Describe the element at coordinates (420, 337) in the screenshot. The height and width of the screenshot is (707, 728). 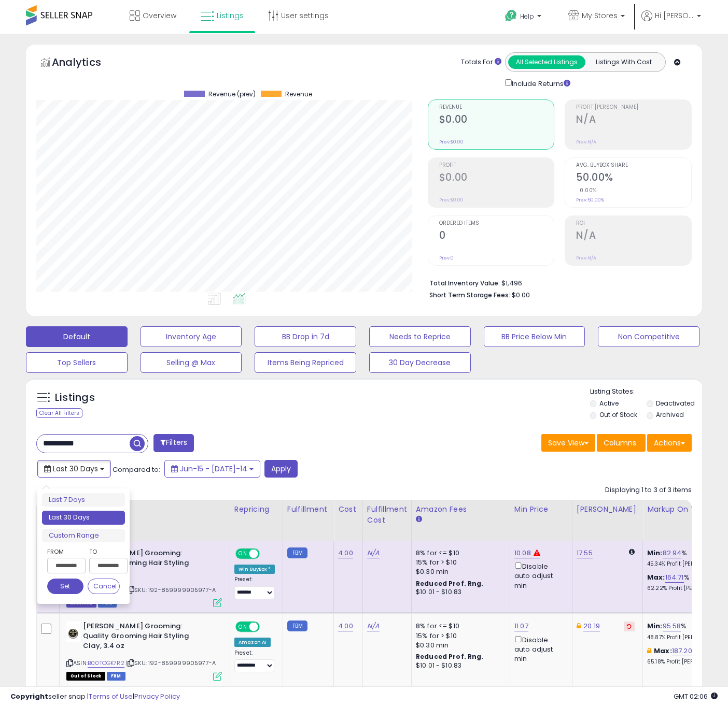
I see `button: Needs to Reprice` at that location.